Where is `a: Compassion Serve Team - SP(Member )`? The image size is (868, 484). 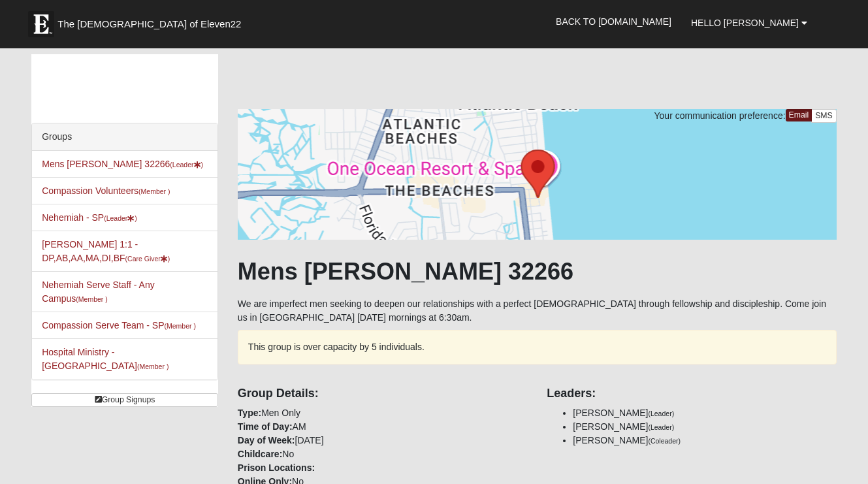
a: Compassion Serve Team - SP(Member ) is located at coordinates (119, 325).